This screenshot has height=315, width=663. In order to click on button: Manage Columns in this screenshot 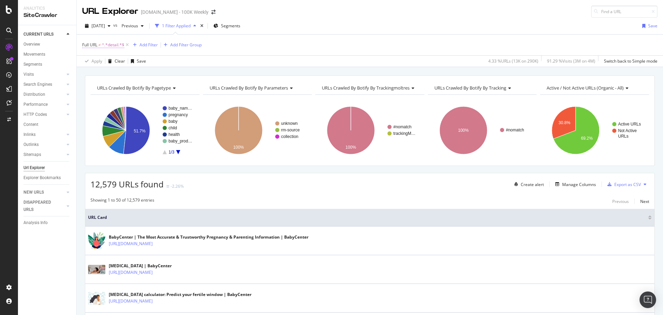, I will do `click(575, 184)`.